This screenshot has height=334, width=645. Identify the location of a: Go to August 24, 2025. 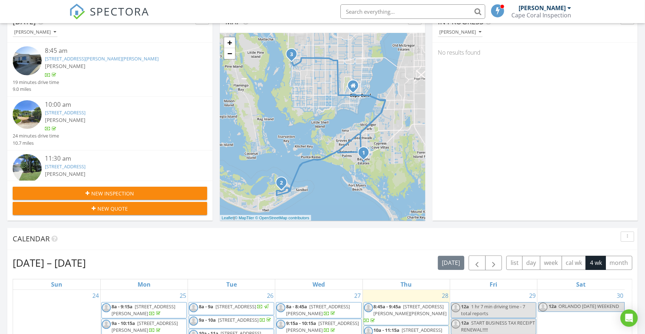
(96, 296).